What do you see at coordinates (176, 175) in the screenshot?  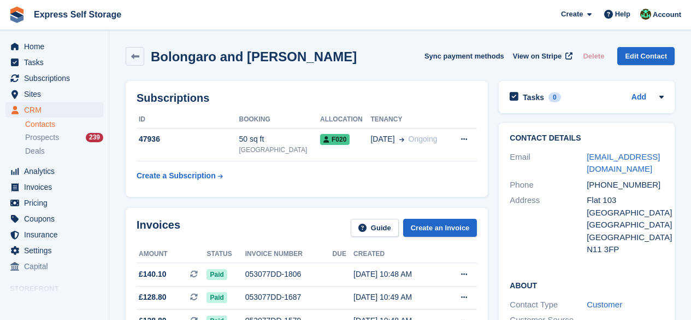 I see `div: Create a Subscription` at bounding box center [176, 175].